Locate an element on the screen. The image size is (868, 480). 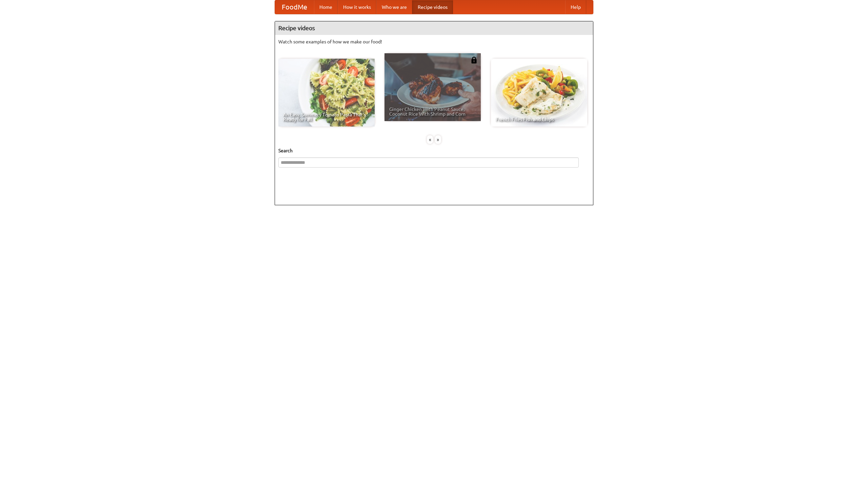
a: Recipe videos is located at coordinates (432, 7).